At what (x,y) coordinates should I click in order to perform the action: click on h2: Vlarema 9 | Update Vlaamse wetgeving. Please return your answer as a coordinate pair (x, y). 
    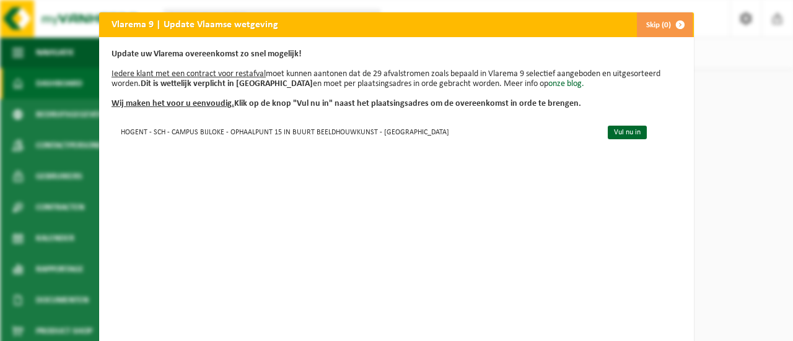
    Looking at the image, I should click on (194, 24).